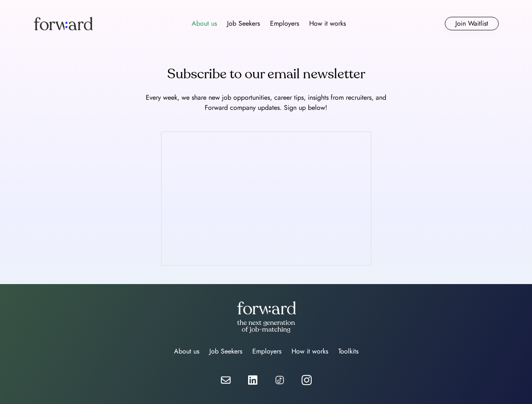  Describe the element at coordinates (279, 380) in the screenshot. I see `img: tiktok%20icon.png` at that location.